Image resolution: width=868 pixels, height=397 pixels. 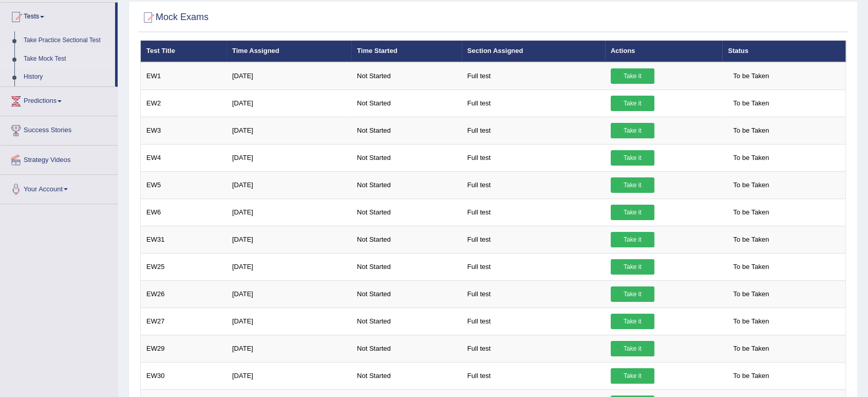 What do you see at coordinates (664, 51) in the screenshot?
I see `th: Actions` at bounding box center [664, 51].